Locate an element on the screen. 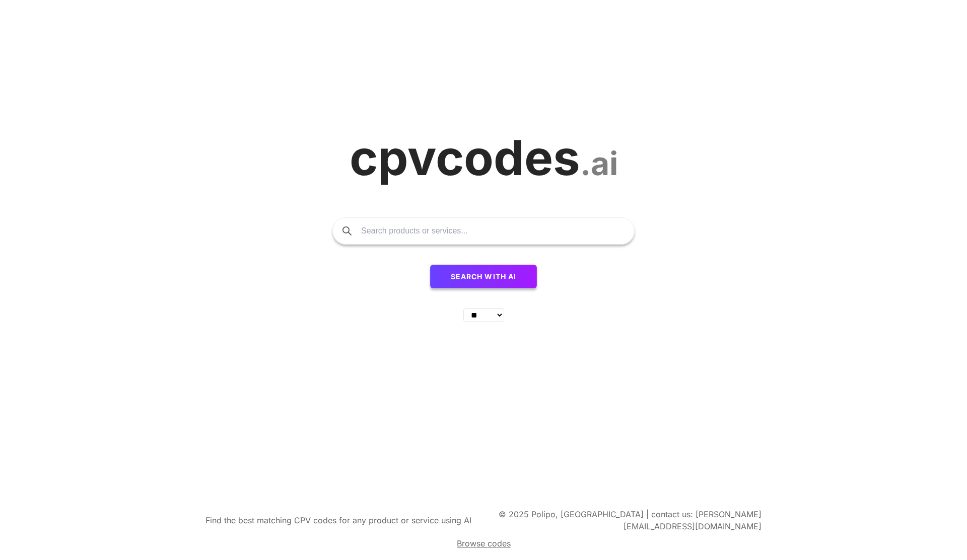 The width and height of the screenshot is (967, 560). a: cpvcodes.ai is located at coordinates (484, 158).